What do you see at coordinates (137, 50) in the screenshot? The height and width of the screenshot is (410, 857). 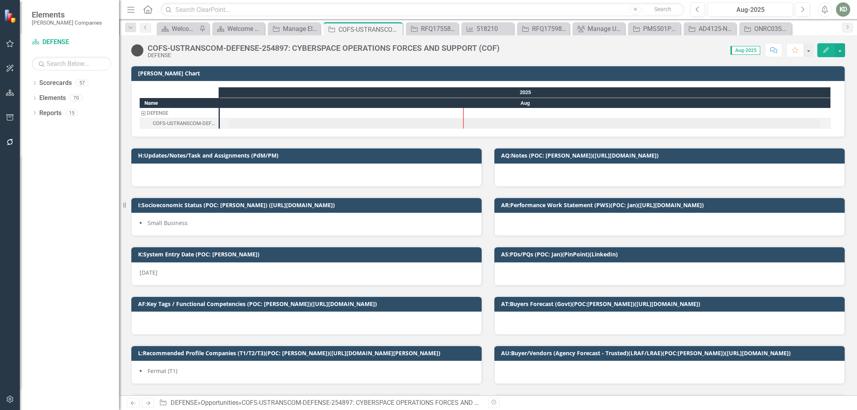 I see `img: Tracked` at bounding box center [137, 50].